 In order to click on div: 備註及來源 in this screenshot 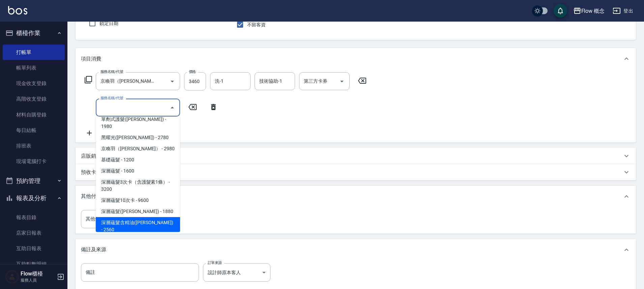, I will do `click(356, 250)`.